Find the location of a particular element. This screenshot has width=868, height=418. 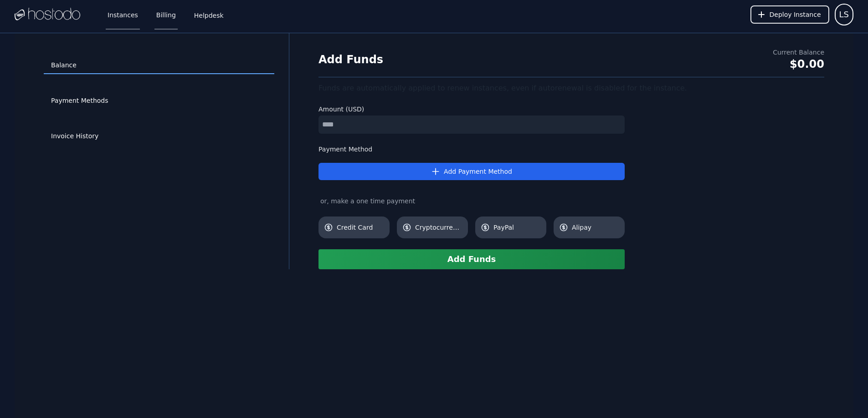

label: Payment Method is located at coordinates (471, 150).